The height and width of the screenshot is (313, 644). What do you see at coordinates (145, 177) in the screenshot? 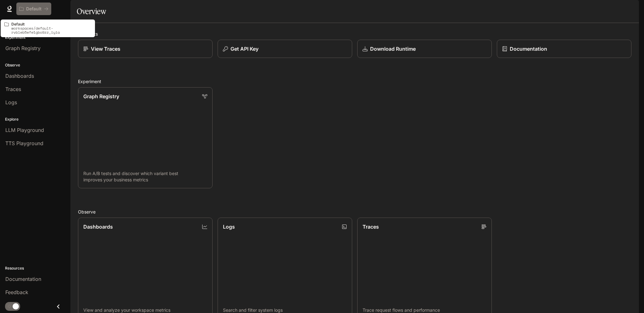
I see `p: Run A/B tests and discover which variant best improves your business metrics` at bounding box center [145, 177].